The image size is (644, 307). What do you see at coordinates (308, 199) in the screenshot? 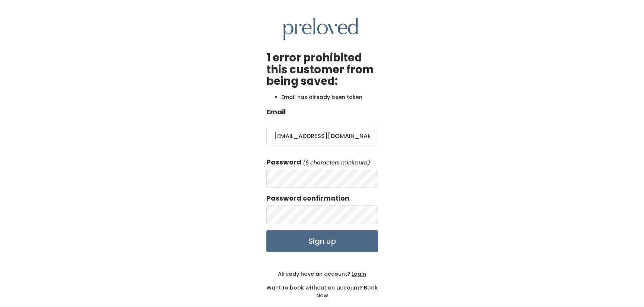
I see `label: Password confirmation` at bounding box center [308, 199].